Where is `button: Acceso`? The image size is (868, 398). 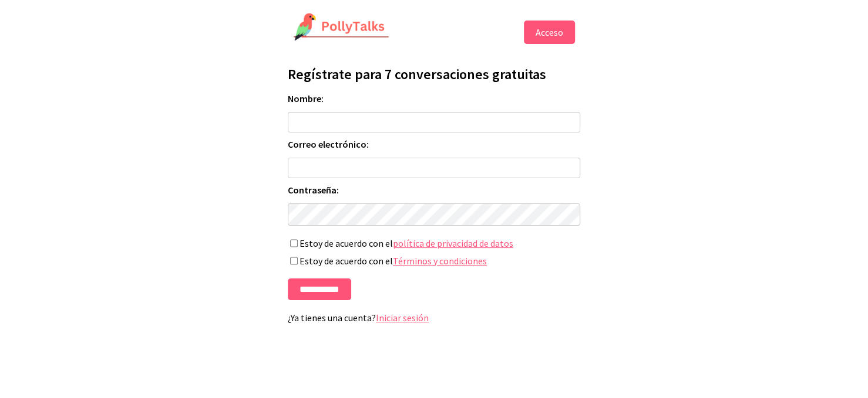 button: Acceso is located at coordinates (549, 32).